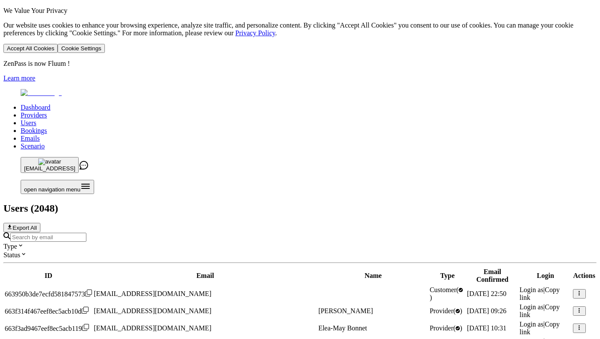  Describe the element at coordinates (28, 123) in the screenshot. I see `a: Users` at that location.